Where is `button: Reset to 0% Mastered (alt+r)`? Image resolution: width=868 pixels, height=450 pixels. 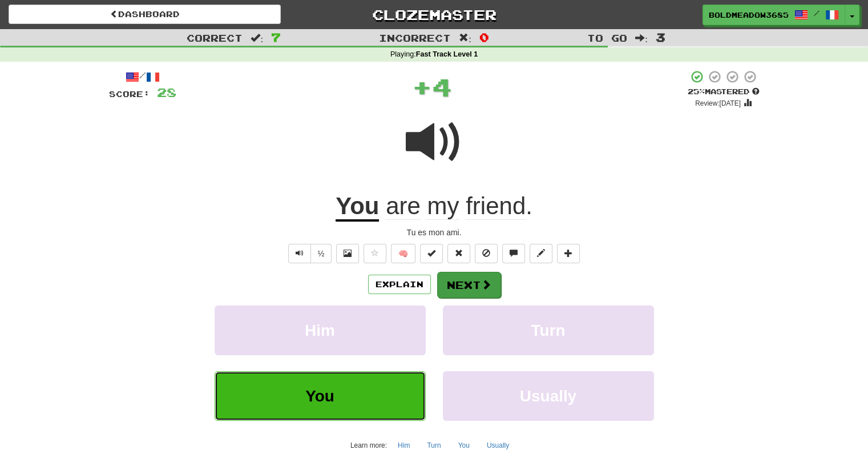
button: Reset to 0% Mastered (alt+r) is located at coordinates (459, 253).